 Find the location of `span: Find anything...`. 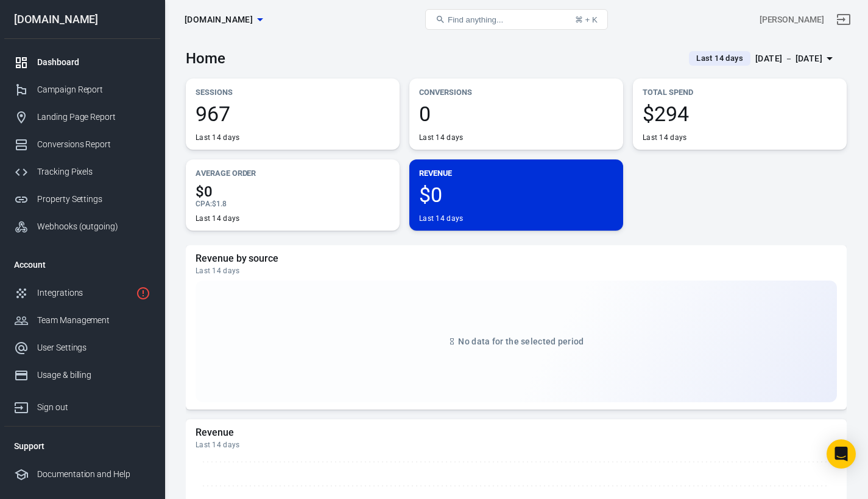

span: Find anything... is located at coordinates (475, 20).